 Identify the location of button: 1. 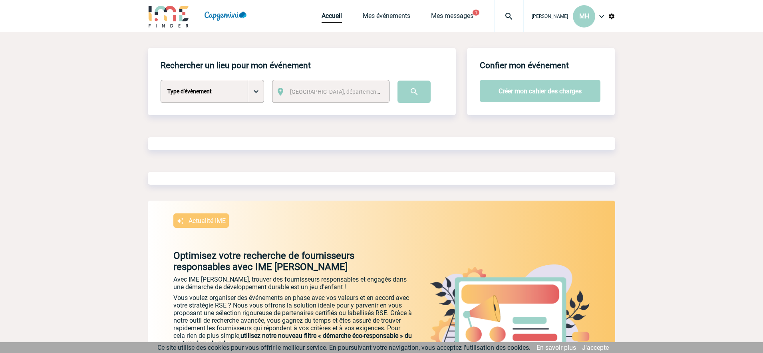
(475, 12).